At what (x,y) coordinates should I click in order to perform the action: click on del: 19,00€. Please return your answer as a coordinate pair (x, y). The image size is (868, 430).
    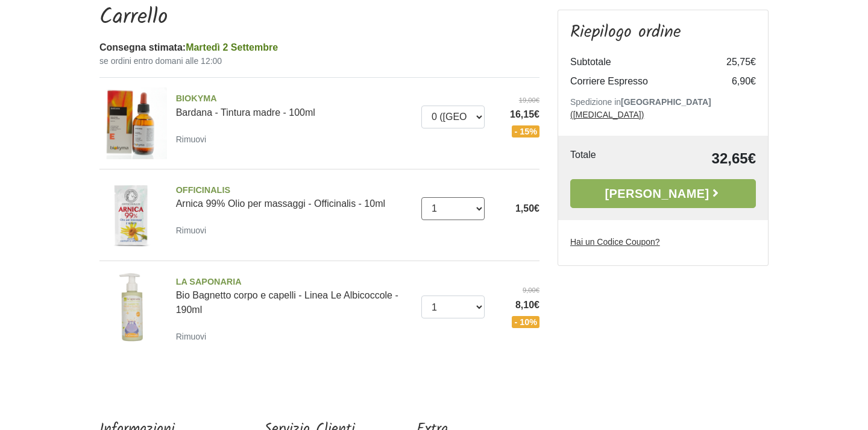
    Looking at the image, I should click on (516, 100).